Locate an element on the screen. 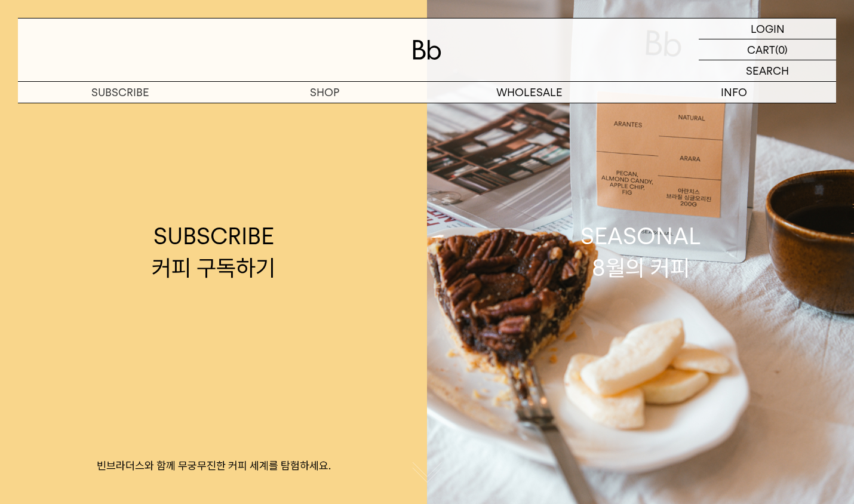  a: LOGIN is located at coordinates (767, 28).